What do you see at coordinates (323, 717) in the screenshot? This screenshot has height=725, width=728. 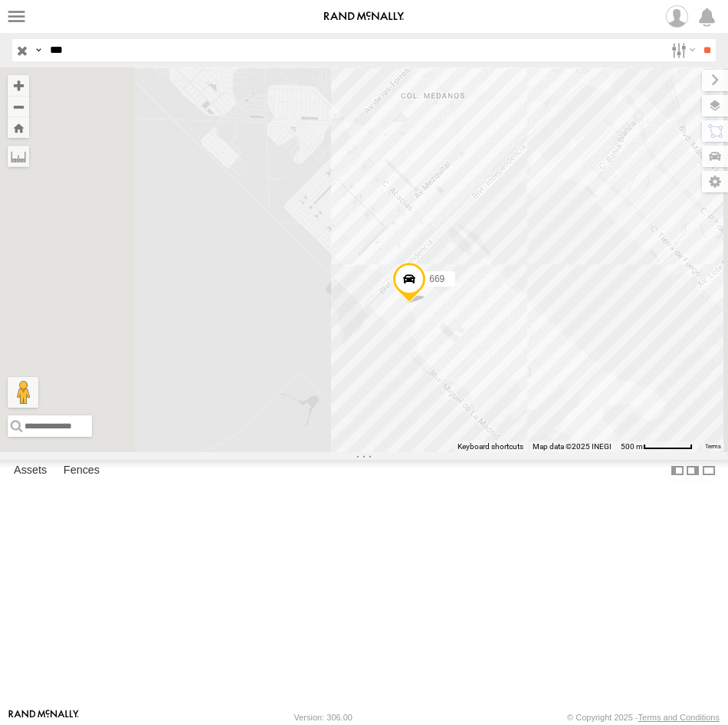 I see `div: Version: 306.00` at bounding box center [323, 717].